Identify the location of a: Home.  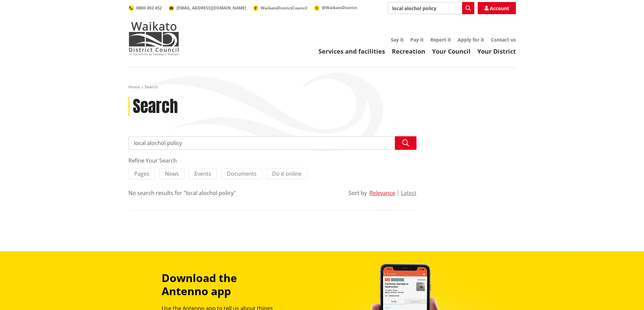
(134, 87).